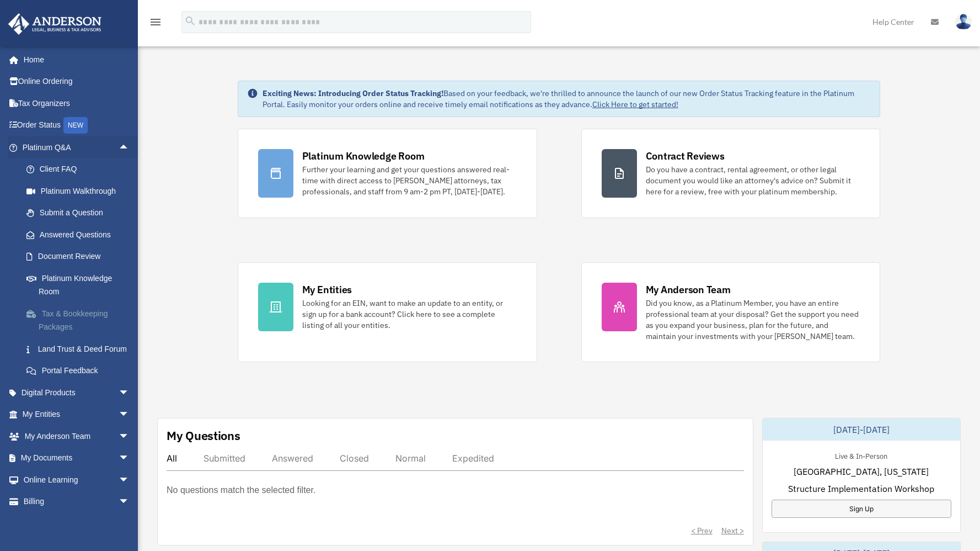 This screenshot has height=551, width=980. What do you see at coordinates (80, 234) in the screenshot?
I see `a: Answered Questions` at bounding box center [80, 234].